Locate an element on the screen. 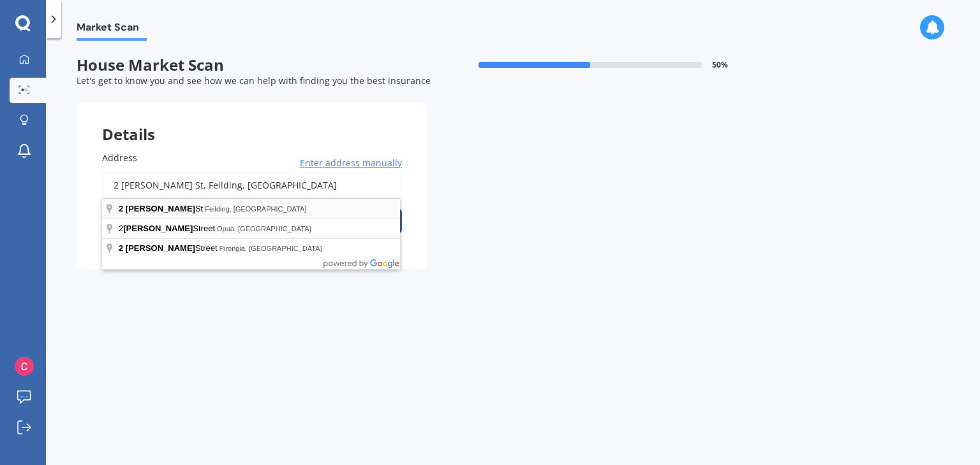 This screenshot has width=980, height=465. div: Details is located at coordinates (252, 122).